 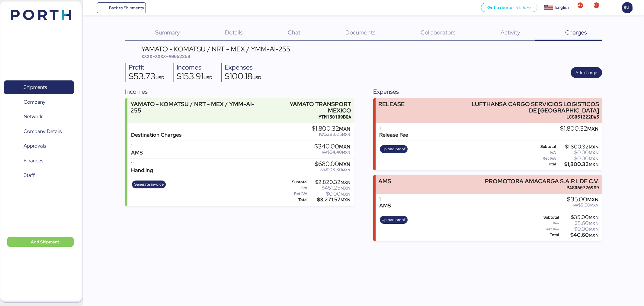 I want to click on div: Profit, so click(x=146, y=68).